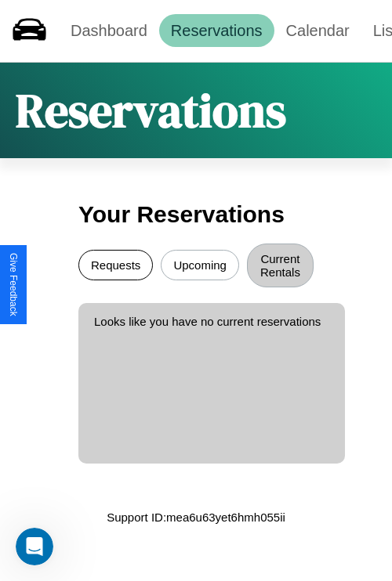 This screenshot has width=392, height=581. What do you see at coordinates (115, 265) in the screenshot?
I see `button: Requests` at bounding box center [115, 265].